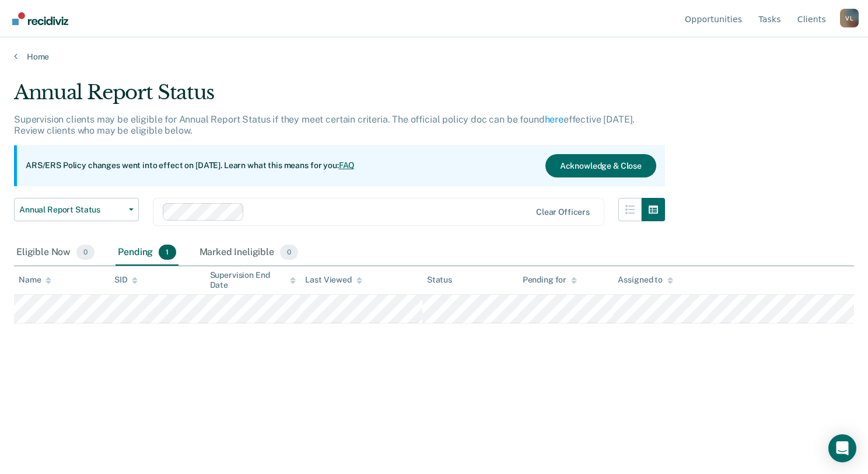 This screenshot has height=474, width=868. Describe the element at coordinates (35, 280) in the screenshot. I see `div: Name` at that location.